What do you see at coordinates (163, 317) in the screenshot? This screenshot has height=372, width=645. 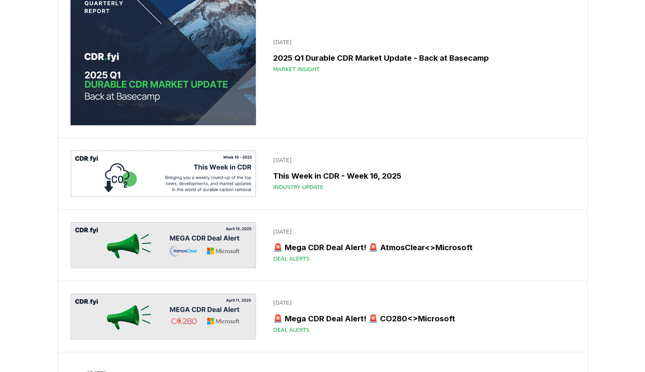 I see `img: 🚨 Mega CDR Deal Alert! 🚨 CO280<>Microsoft blog post image` at bounding box center [163, 317].